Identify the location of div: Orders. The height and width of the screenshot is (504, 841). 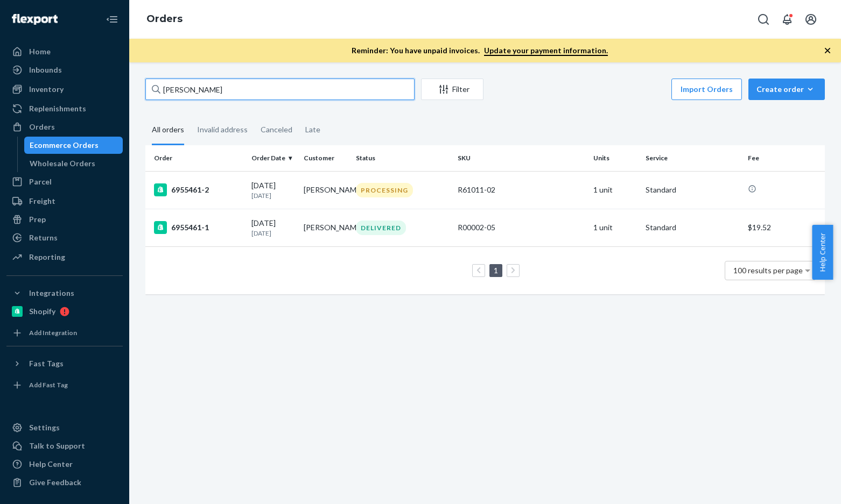
(42, 127).